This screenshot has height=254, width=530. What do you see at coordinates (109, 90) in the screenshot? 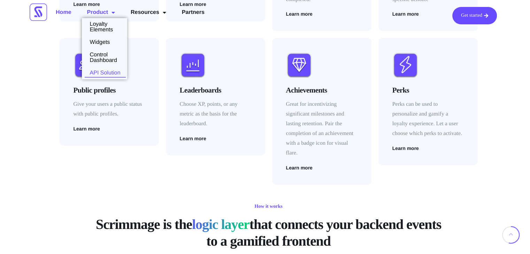
I see `h4: Public profiles` at bounding box center [109, 90].